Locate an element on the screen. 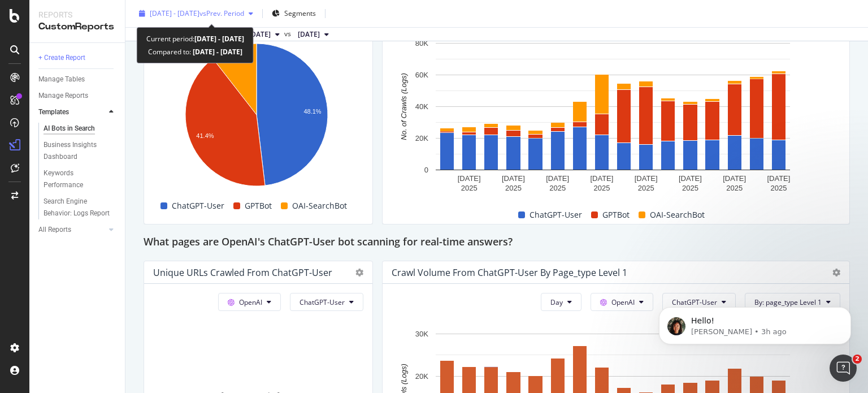  span: Day is located at coordinates (557, 301).